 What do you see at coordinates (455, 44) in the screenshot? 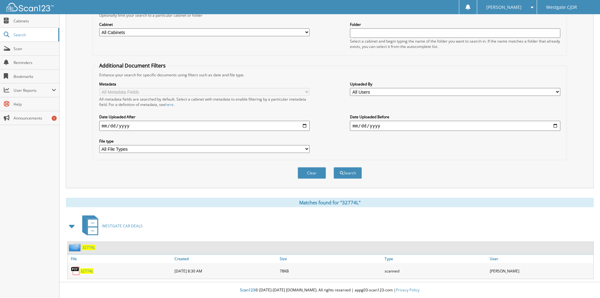
I see `div: Select a cabinet and begin typing the name of the folder you want to search in. If the name match...` at bounding box center [455, 44].